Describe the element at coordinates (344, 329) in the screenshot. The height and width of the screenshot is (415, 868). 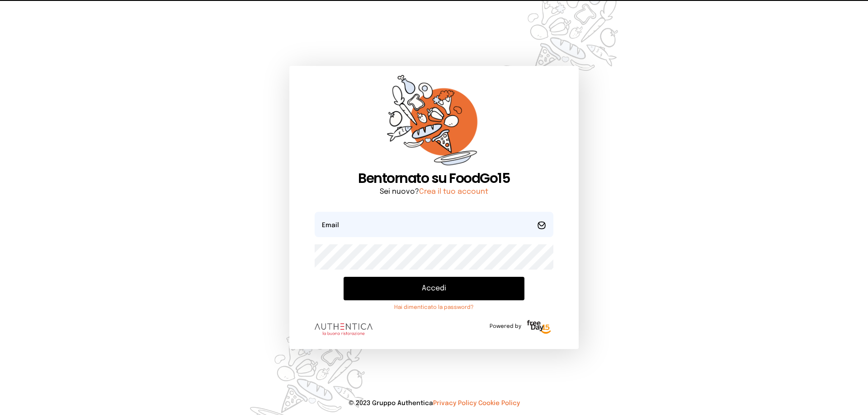
I see `img: logo.8f33a47.png` at that location.